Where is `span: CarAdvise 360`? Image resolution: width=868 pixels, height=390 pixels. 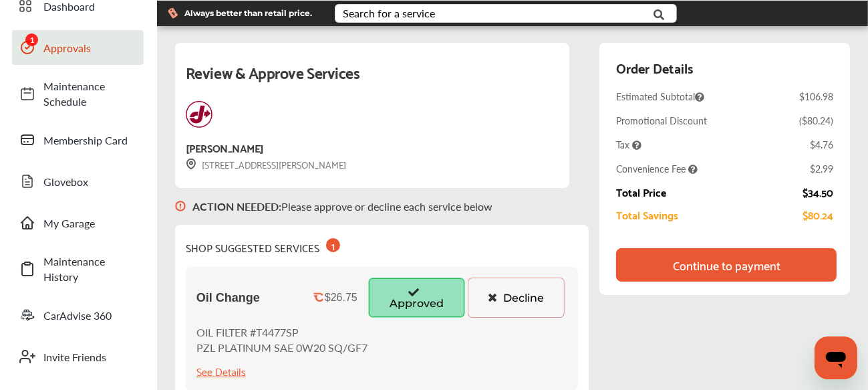
span: CarAdvise 360 is located at coordinates (91, 315).